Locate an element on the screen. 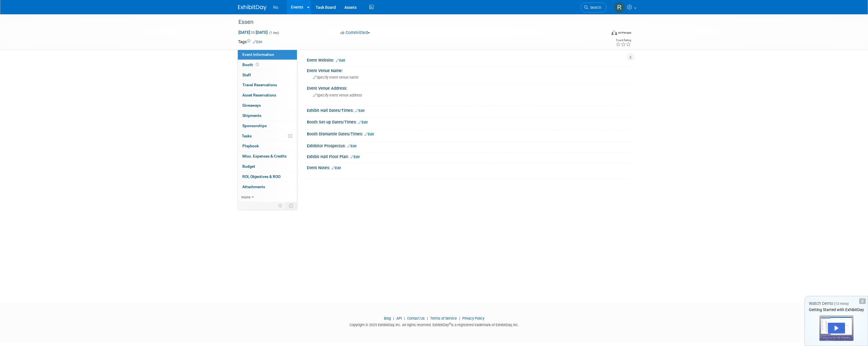  span: Giveaways is located at coordinates (251, 106).